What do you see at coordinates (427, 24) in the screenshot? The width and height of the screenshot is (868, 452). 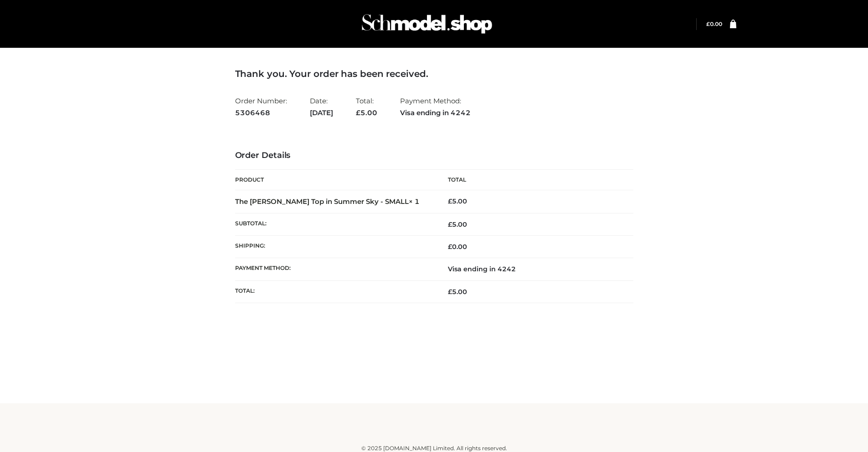 I see `img: Schmodel Admin 964` at bounding box center [427, 24].